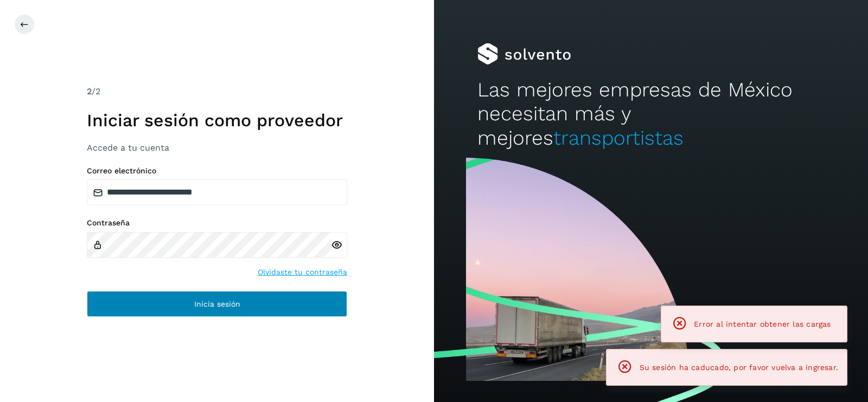 The image size is (868, 402). I want to click on label: Contraseña, so click(217, 223).